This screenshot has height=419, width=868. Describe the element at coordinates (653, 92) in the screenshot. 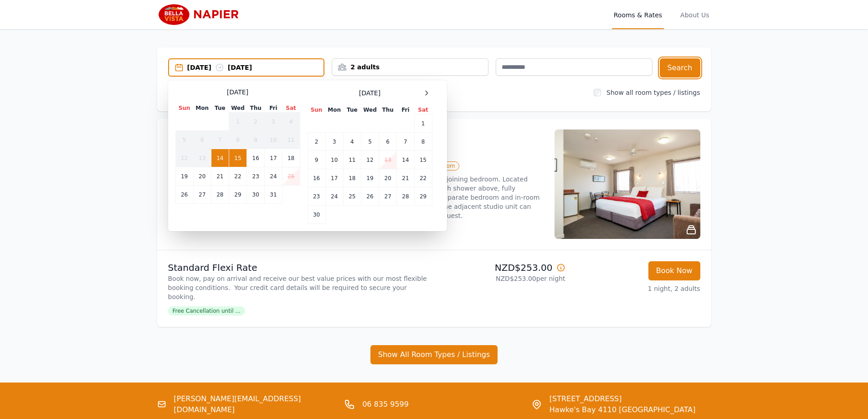

I see `label: Show all room types / listings` at that location.